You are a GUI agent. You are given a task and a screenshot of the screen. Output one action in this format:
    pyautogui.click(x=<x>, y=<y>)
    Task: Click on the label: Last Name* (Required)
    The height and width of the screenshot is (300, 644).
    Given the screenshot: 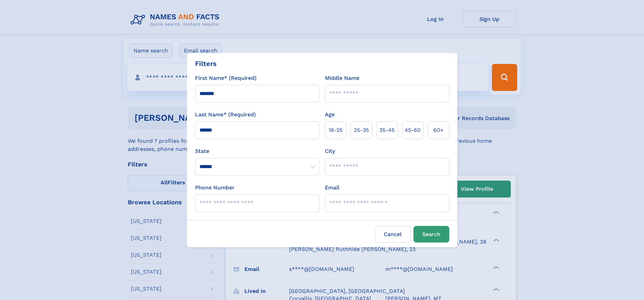 What is the action you would take?
    pyautogui.click(x=225, y=115)
    